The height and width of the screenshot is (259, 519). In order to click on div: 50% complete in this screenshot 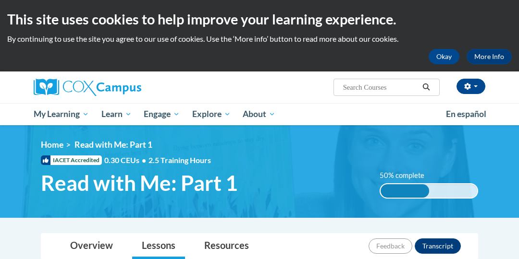, I will do `click(404, 191)`.